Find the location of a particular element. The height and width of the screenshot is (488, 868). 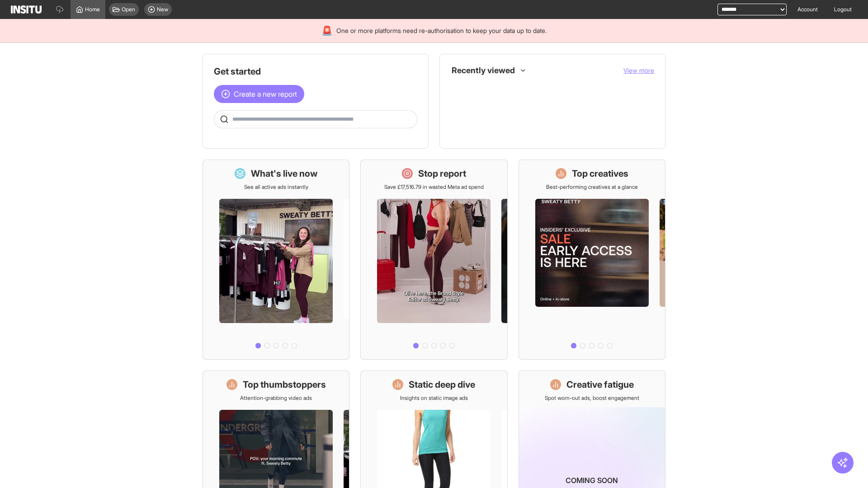

h1: Get started is located at coordinates (316, 72).